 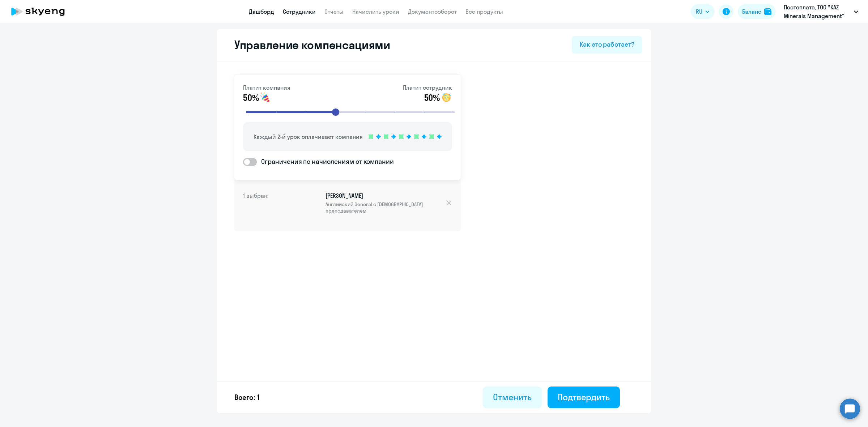 What do you see at coordinates (512, 398) in the screenshot?
I see `button: Отменить` at bounding box center [512, 398].